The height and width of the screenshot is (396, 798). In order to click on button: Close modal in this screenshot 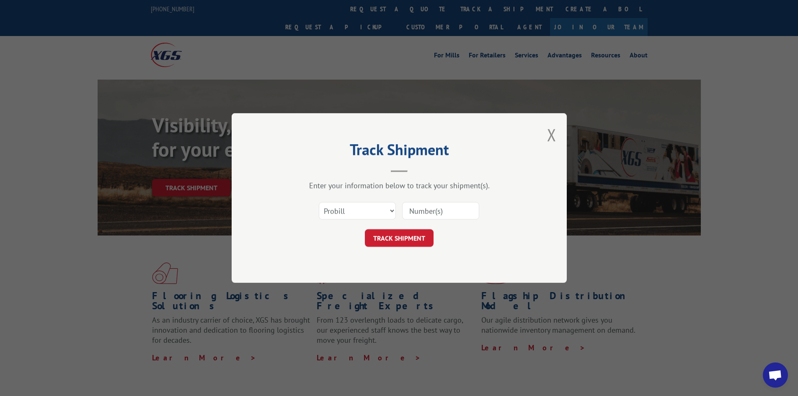, I will do `click(552, 135)`.